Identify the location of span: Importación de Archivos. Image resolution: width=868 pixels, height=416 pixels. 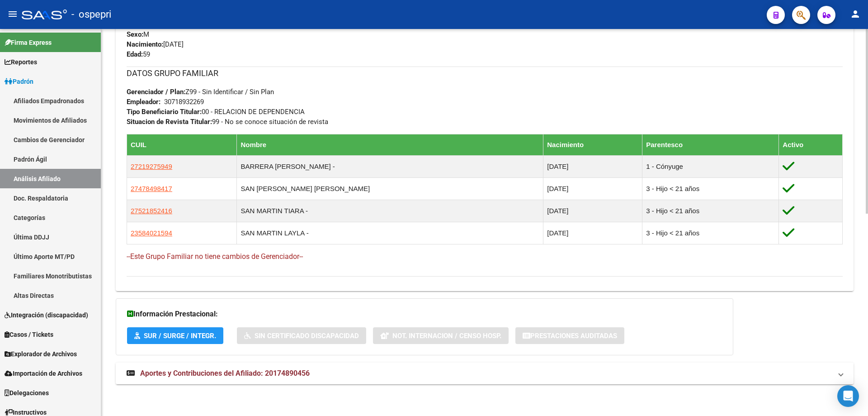
(44, 373).